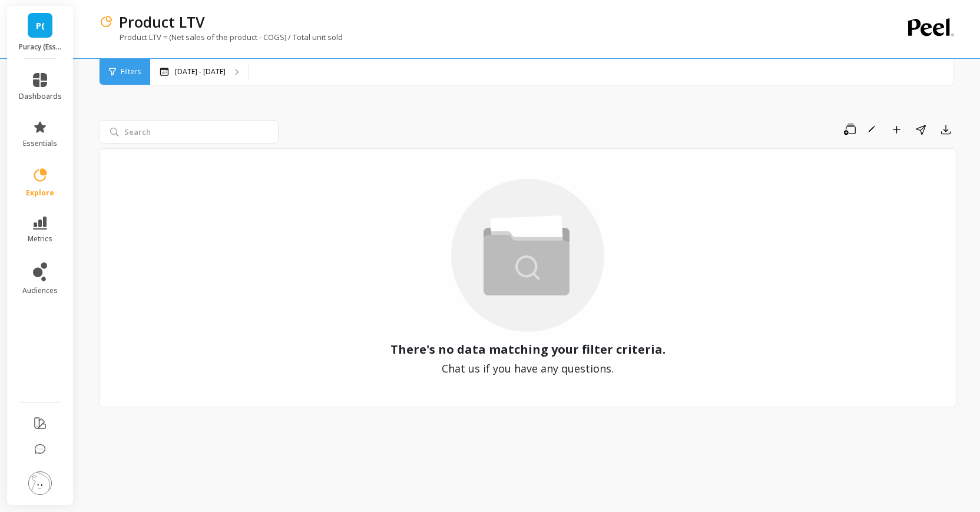 The height and width of the screenshot is (512, 980). Describe the element at coordinates (188, 132) in the screenshot. I see `input: Search` at that location.